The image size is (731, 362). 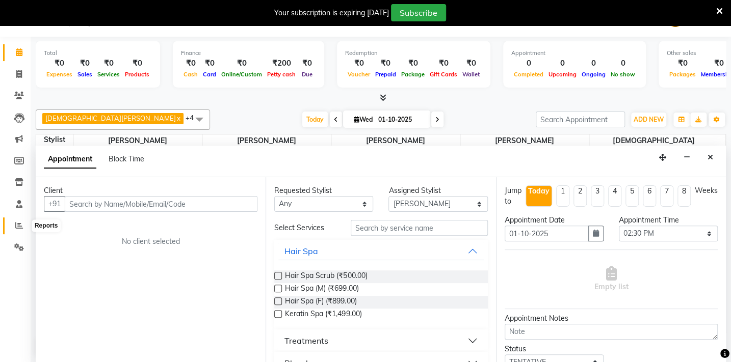 I want to click on span: Wed, so click(x=363, y=119).